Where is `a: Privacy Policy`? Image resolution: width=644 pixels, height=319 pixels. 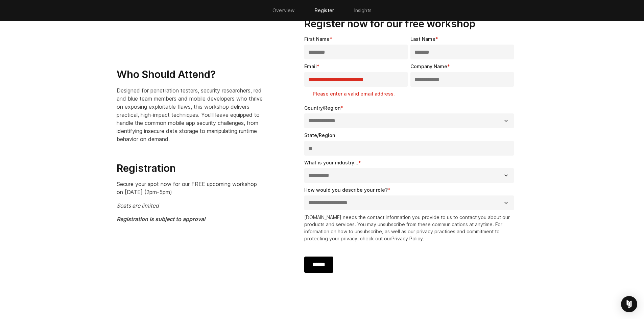
a: Privacy Policy is located at coordinates (406, 238).